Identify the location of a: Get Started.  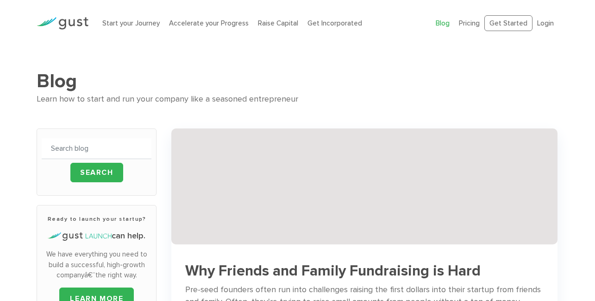
(509, 23).